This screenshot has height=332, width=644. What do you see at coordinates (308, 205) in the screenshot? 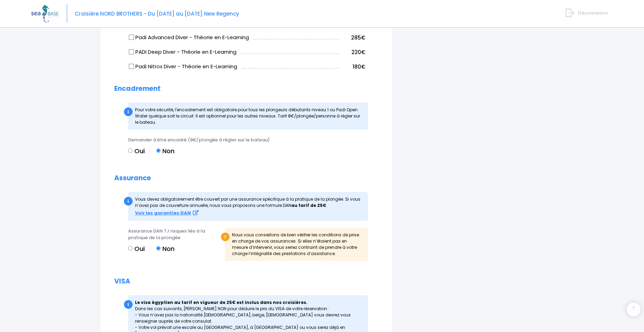
I see `strong: au tarif de 25€` at bounding box center [308, 205].